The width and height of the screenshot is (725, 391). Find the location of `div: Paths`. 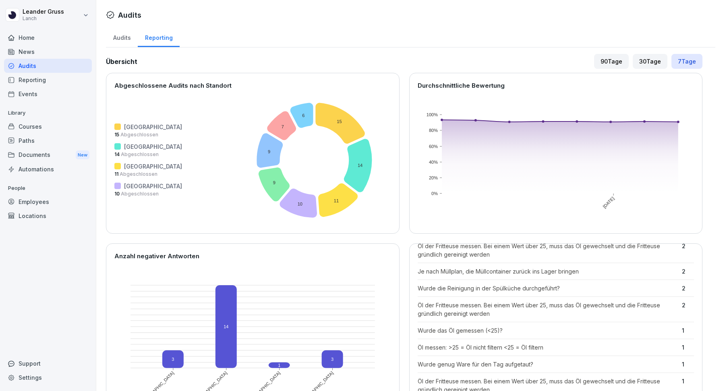

div: Paths is located at coordinates (48, 141).